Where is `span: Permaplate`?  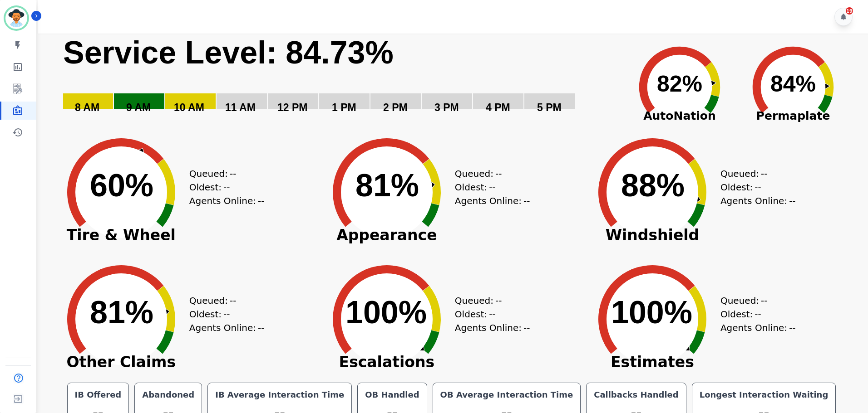
span: Permaplate is located at coordinates (793, 116).